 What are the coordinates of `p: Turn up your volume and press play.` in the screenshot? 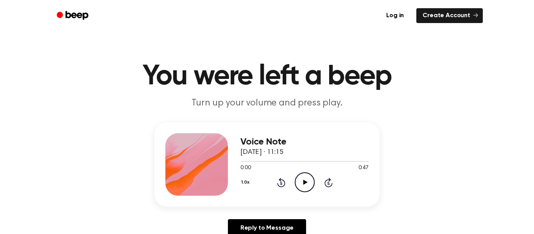 It's located at (267, 103).